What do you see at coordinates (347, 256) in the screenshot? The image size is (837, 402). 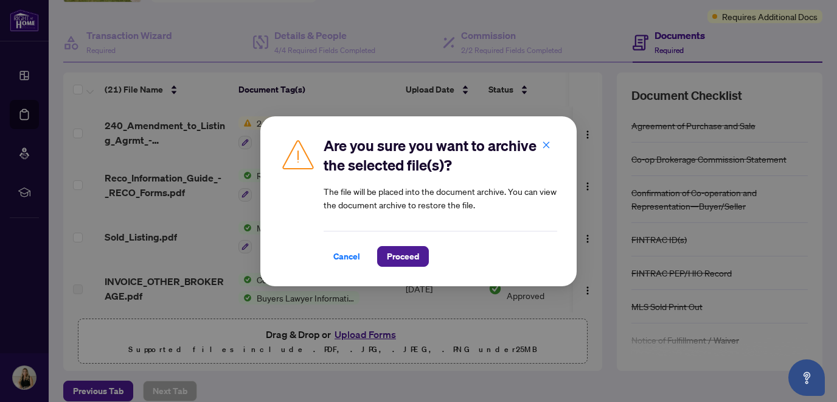 I see `button: Cancel` at bounding box center [347, 256].